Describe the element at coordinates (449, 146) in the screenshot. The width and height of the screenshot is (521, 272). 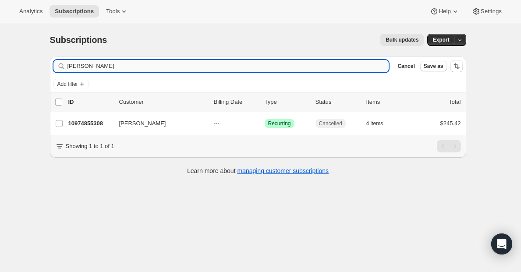
I see `nav: Pagination` at that location.